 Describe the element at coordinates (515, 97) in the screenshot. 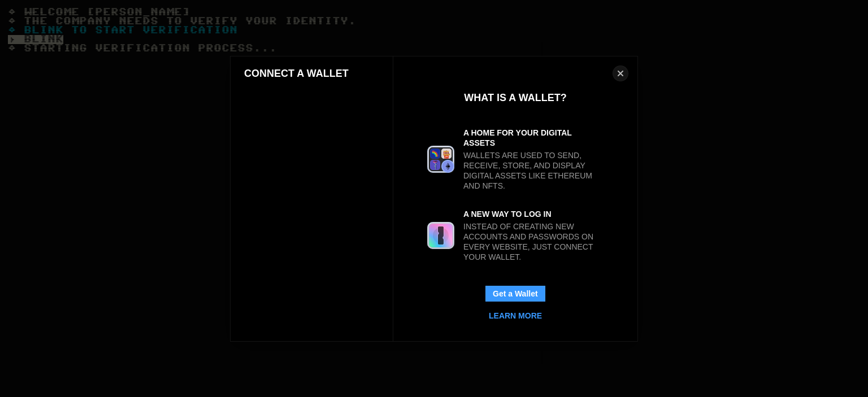

I see `div: What is a Wallet?` at that location.